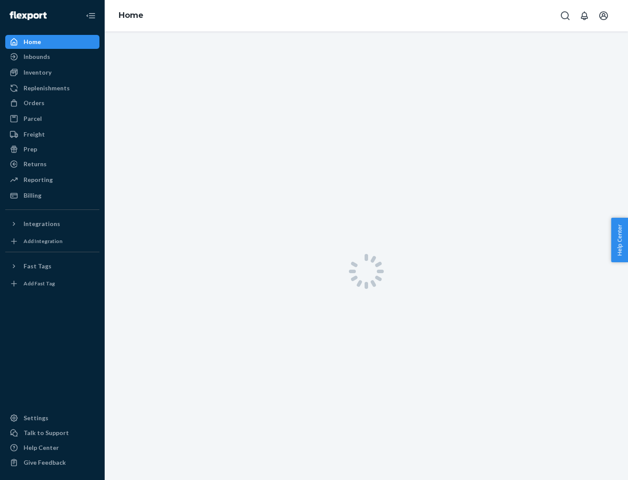 Image resolution: width=628 pixels, height=480 pixels. What do you see at coordinates (91, 16) in the screenshot?
I see `button: Close Navigation` at bounding box center [91, 16].